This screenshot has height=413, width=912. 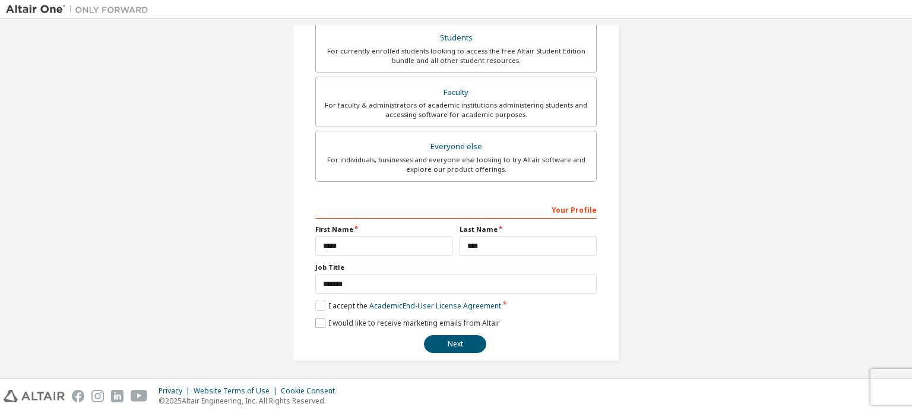 What do you see at coordinates (455, 344) in the screenshot?
I see `button: Next` at bounding box center [455, 344].